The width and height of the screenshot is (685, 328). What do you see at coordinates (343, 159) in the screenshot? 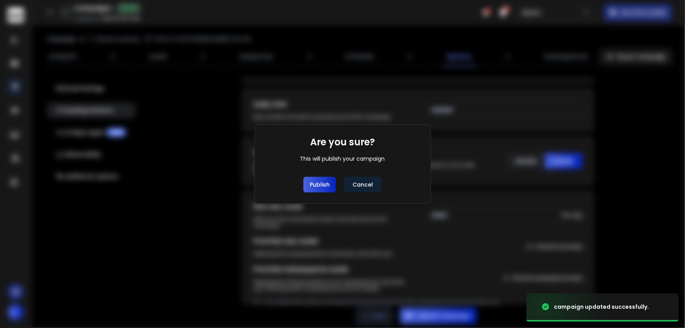
I see `div: This will publish your campaign` at bounding box center [343, 159].